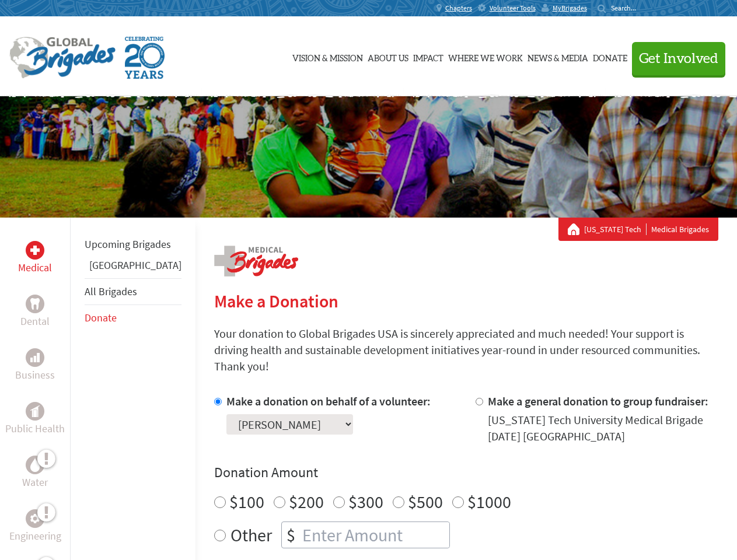  What do you see at coordinates (458, 8) in the screenshot?
I see `span: Chapters` at bounding box center [458, 8].